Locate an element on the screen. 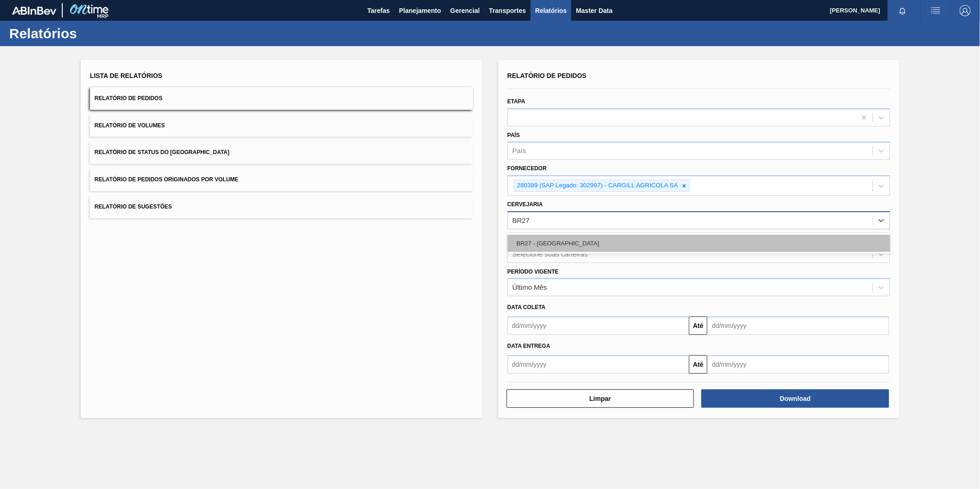 The width and height of the screenshot is (980, 489). button: Relatório de Volumes is located at coordinates (281, 126).